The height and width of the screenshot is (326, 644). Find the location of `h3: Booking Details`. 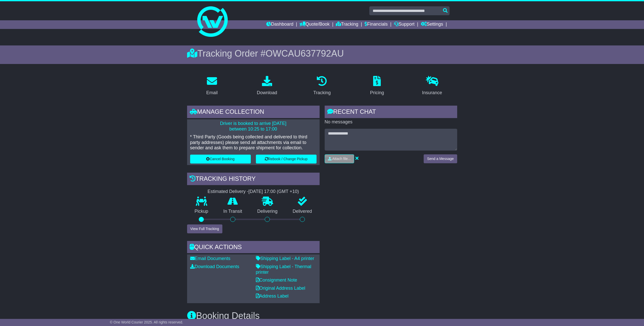

h3: Booking Details is located at coordinates (322, 316).